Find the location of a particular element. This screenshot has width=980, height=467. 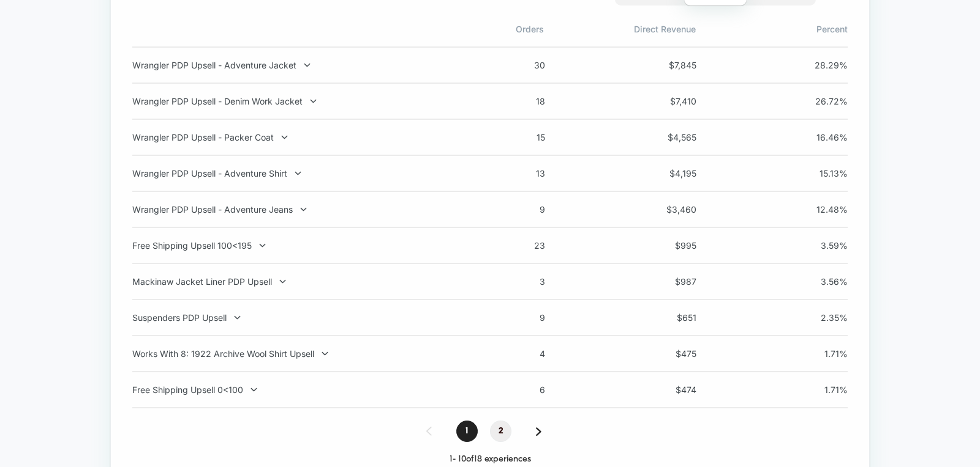

span: 3.56 % is located at coordinates (819, 282).